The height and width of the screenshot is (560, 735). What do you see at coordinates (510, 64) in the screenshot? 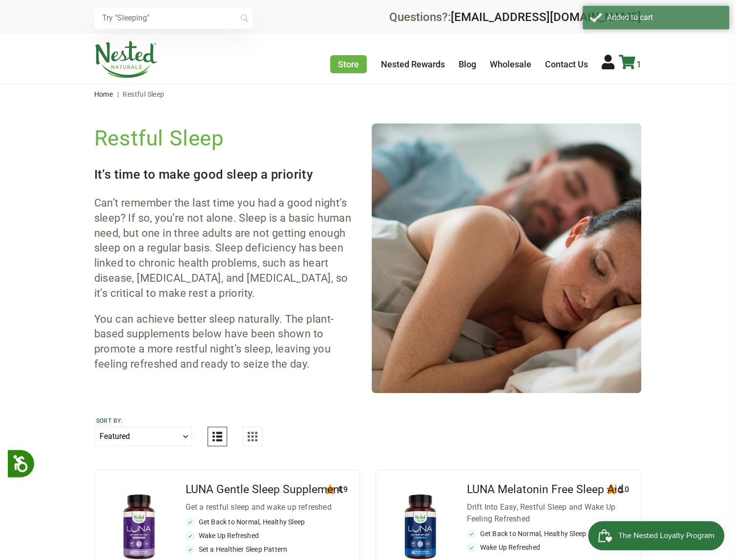
I see `a: Wholesale` at bounding box center [510, 64].